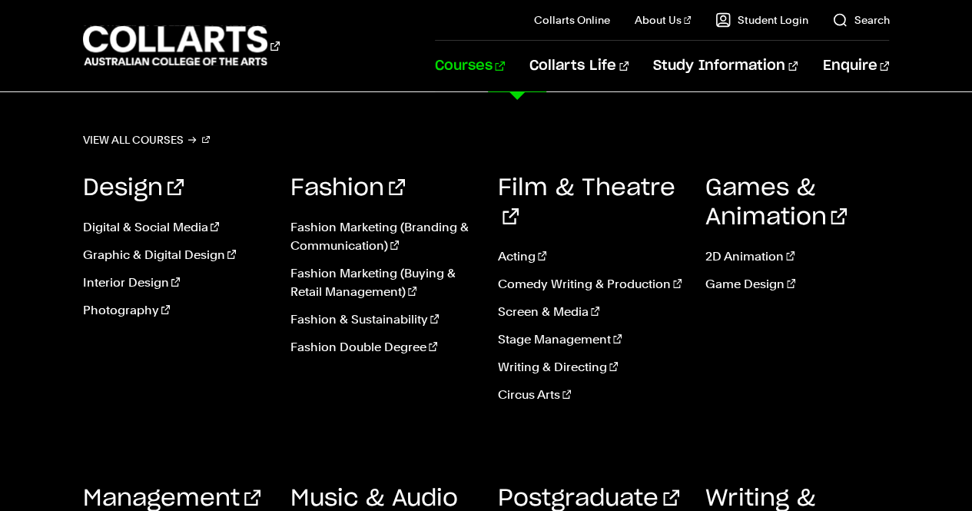 This screenshot has width=972, height=511. What do you see at coordinates (347, 188) in the screenshot?
I see `a: Fashion` at bounding box center [347, 188].